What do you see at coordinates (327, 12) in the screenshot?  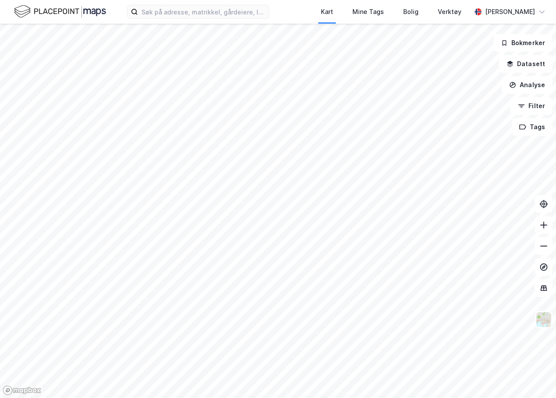 I see `div: Kart` at bounding box center [327, 12].